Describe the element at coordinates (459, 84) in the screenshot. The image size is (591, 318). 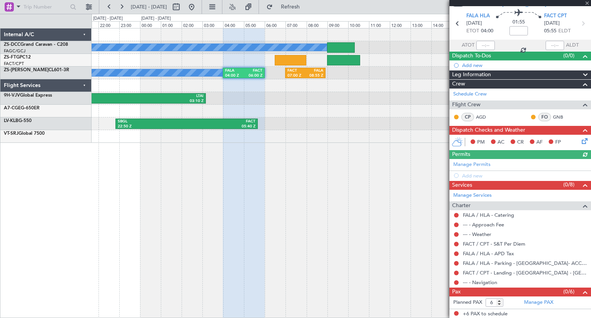
I see `span: Crew` at that location.